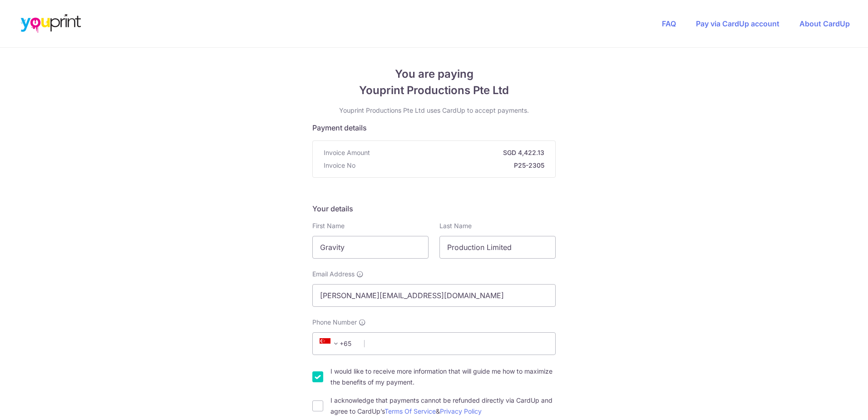 Image resolution: width=868 pixels, height=420 pixels. What do you see at coordinates (410, 411) in the screenshot?
I see `a: Terms Of Service` at bounding box center [410, 411].